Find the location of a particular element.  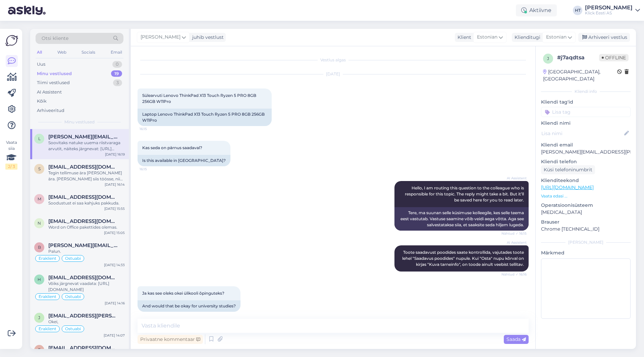

span: etnerdaniel094@gmail.com is located at coordinates (83, 348).